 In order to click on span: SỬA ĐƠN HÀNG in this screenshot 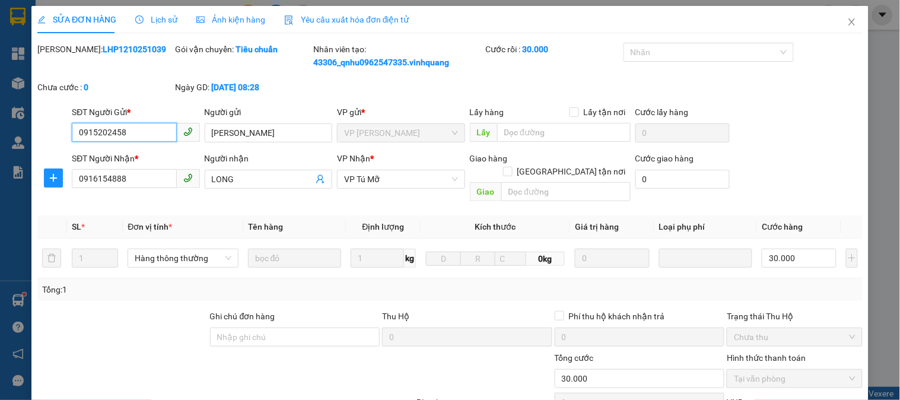, I will do `click(77, 20)`.